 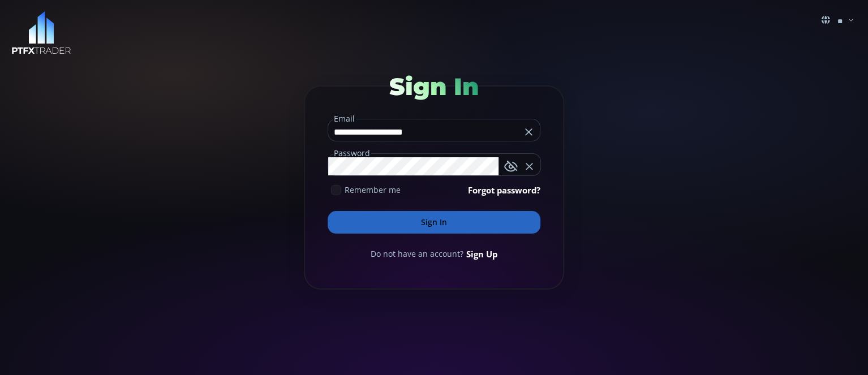 What do you see at coordinates (434, 222) in the screenshot?
I see `button: Sign In` at bounding box center [434, 222].